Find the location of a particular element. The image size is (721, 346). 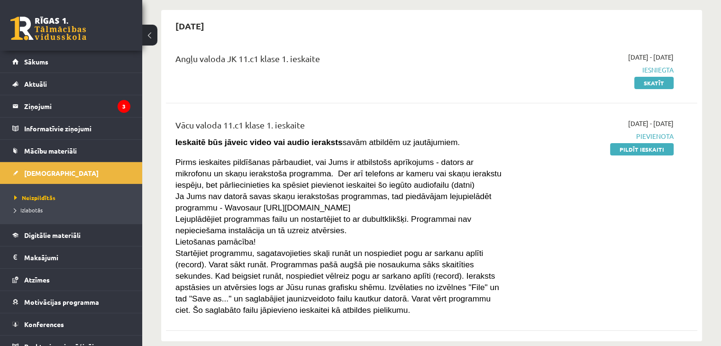

legend: Ziņojumi is located at coordinates (77, 106).